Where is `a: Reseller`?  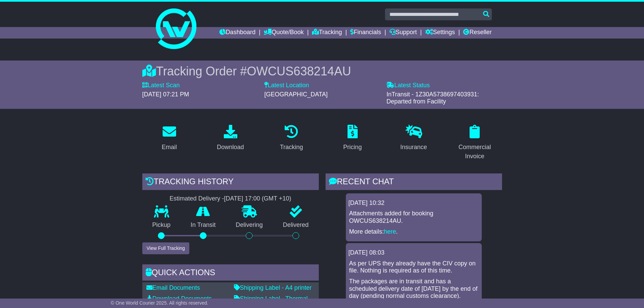 a: Reseller is located at coordinates (478, 33).